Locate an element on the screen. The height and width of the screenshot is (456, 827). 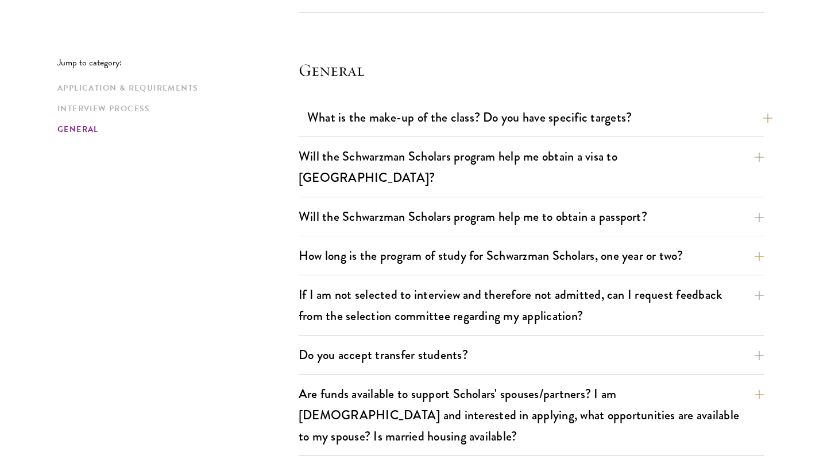
button: Do you accept transfer students? is located at coordinates (531, 355).